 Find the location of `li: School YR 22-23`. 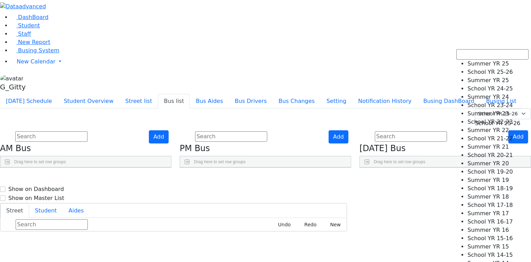

li: School YR 22-23 is located at coordinates (498, 122).